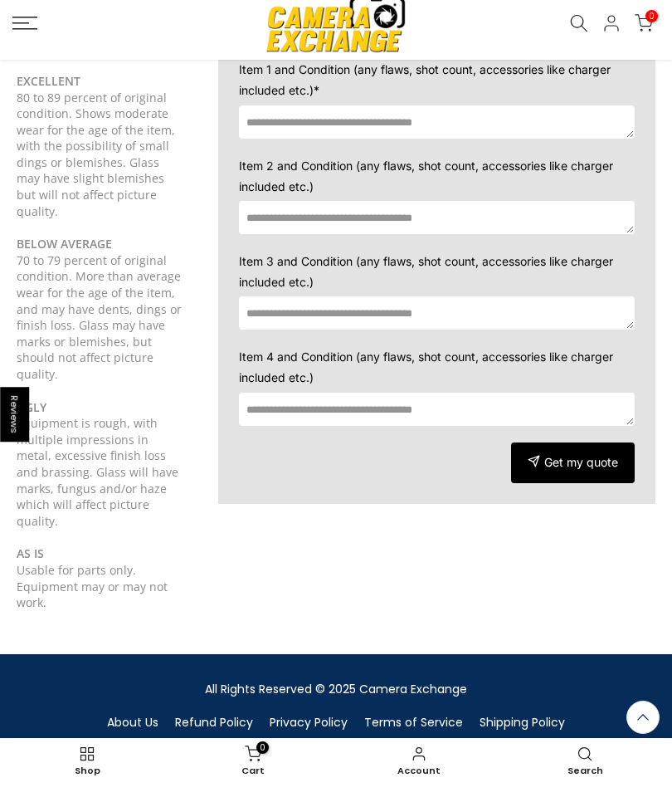  What do you see at coordinates (572, 476) in the screenshot?
I see `button: Get my quote` at bounding box center [572, 476].